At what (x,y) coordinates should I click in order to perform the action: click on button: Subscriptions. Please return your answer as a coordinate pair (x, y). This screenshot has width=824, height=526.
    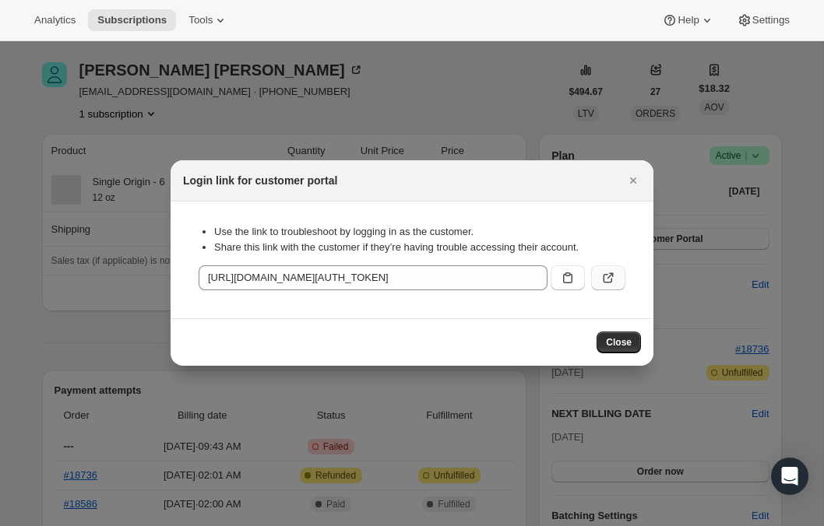
    Looking at the image, I should click on (132, 20).